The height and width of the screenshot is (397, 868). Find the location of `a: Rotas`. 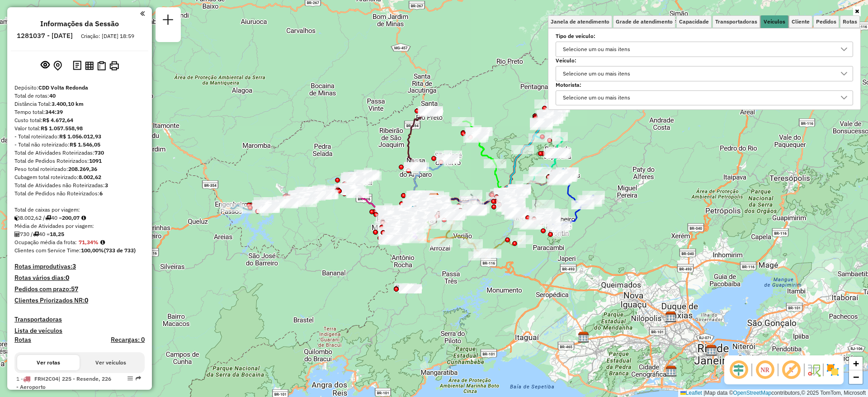

a: Rotas is located at coordinates (23, 340).